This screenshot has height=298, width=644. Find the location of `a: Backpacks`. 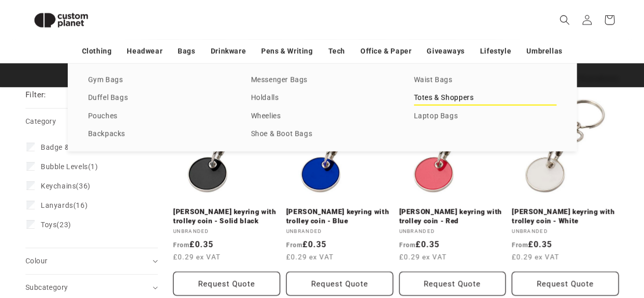

a: Backpacks is located at coordinates (159, 134).